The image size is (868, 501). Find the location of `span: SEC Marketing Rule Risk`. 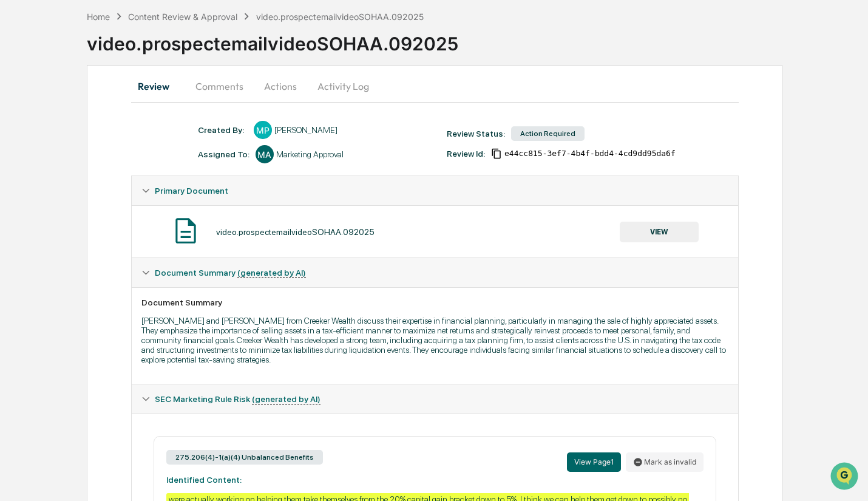

span: SEC Marketing Rule Risk is located at coordinates (237, 399).